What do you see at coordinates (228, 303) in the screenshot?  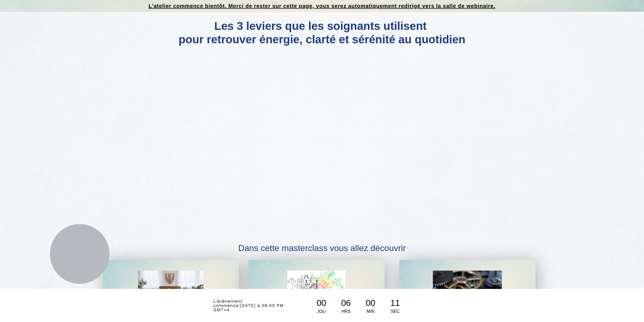 I see `span: L'évènement commence` at bounding box center [228, 303].